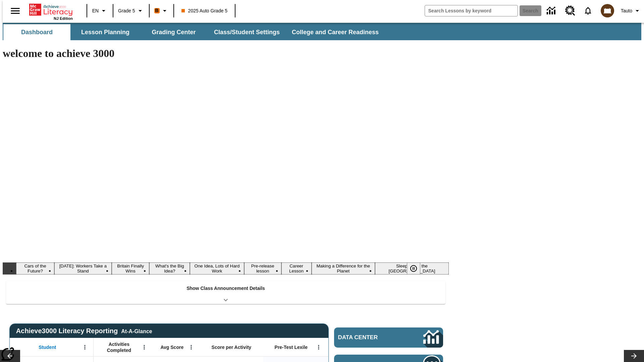 The width and height of the screenshot is (644, 362). Describe the element at coordinates (130, 268) in the screenshot. I see `button: Slide 3 Britain Finally Wins` at that location.